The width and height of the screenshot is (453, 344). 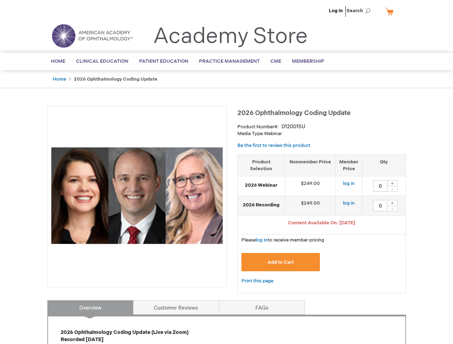 I want to click on a: Customer Reviews, so click(x=176, y=308).